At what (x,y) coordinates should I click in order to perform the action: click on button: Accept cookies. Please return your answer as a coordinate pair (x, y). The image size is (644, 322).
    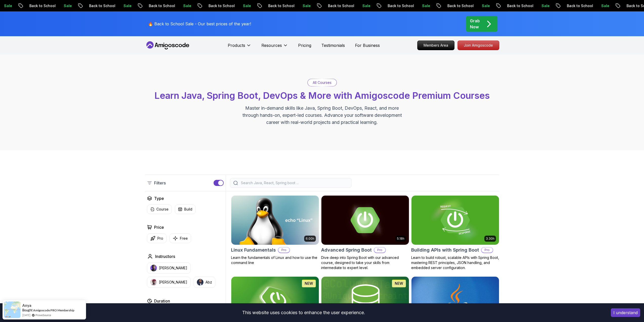
    Looking at the image, I should click on (625, 313).